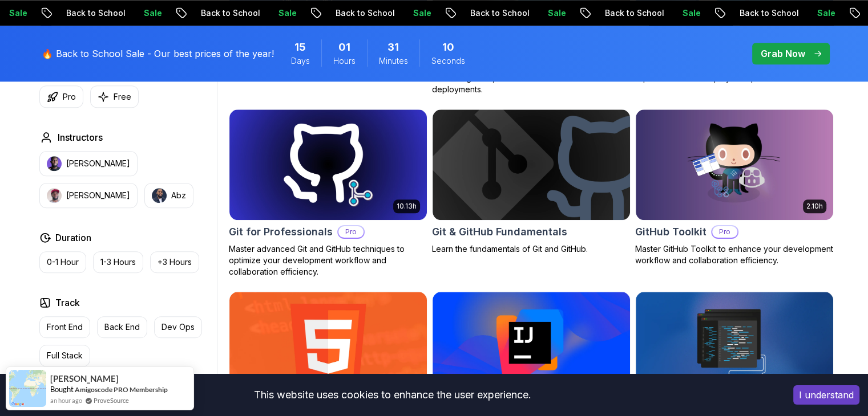 The image size is (868, 416). I want to click on button: 1-3 Hours, so click(118, 262).